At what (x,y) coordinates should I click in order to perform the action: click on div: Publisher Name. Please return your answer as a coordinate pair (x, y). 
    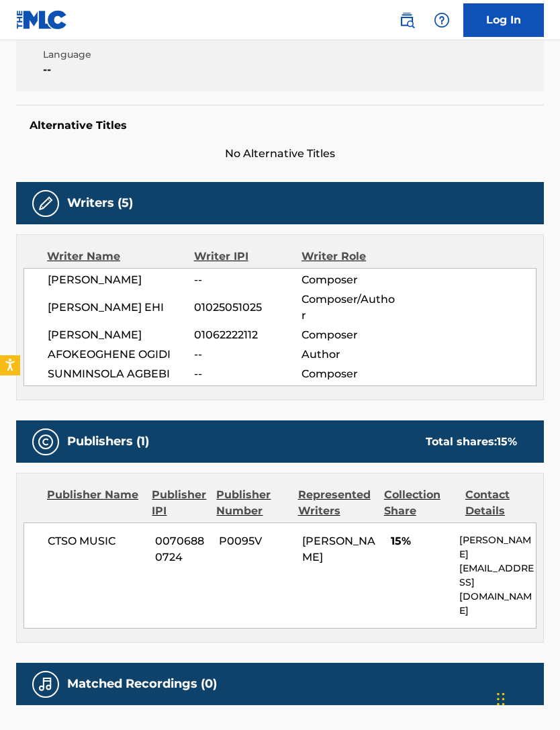
    Looking at the image, I should click on (94, 503).